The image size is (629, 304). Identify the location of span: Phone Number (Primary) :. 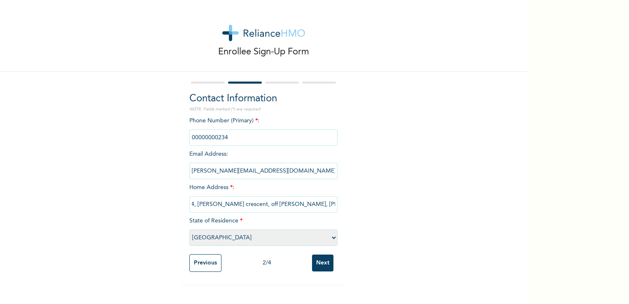
(263, 129).